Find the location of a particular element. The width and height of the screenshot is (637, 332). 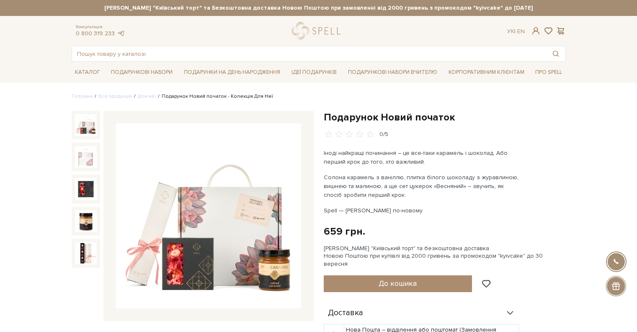

div: 659 грн. is located at coordinates (344, 231).